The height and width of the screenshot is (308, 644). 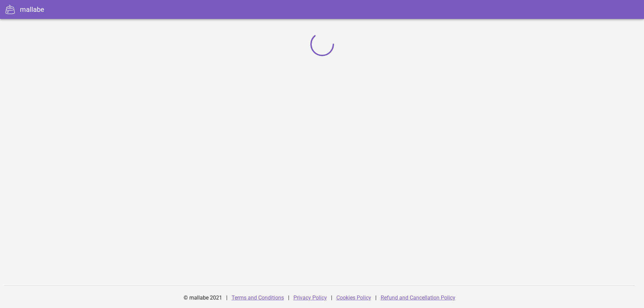 I want to click on div: mallabe, so click(x=32, y=9).